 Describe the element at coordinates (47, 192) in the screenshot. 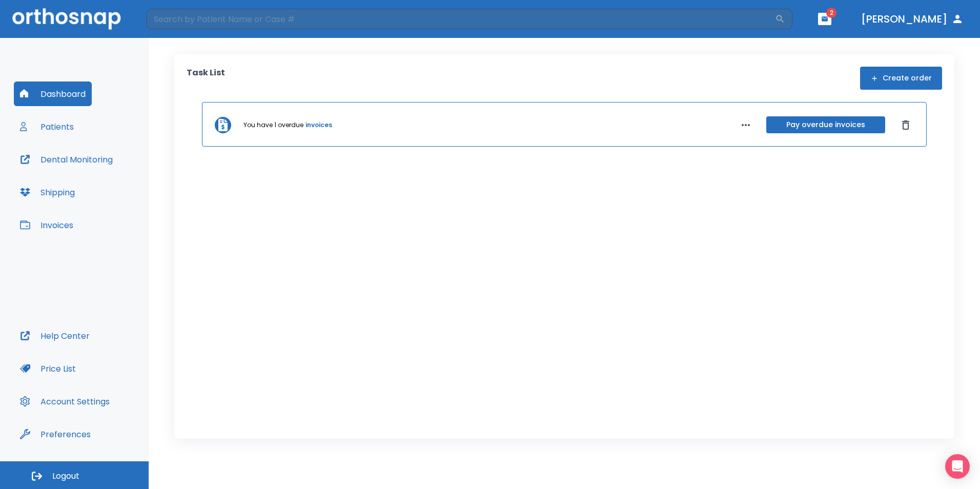

I see `a: Shipping` at that location.